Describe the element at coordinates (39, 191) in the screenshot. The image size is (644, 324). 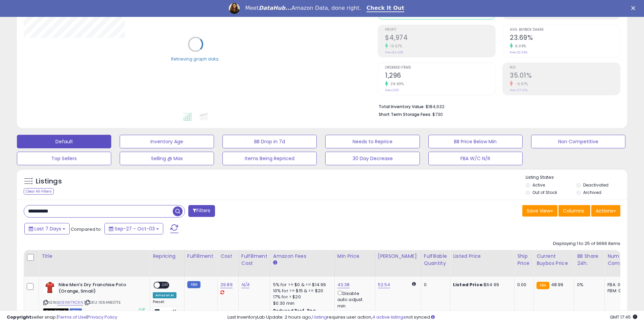
I see `div: Clear All Filters` at that location.